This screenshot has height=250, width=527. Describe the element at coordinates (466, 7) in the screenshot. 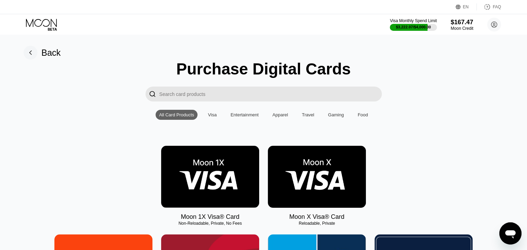

I see `div: EN` at that location.